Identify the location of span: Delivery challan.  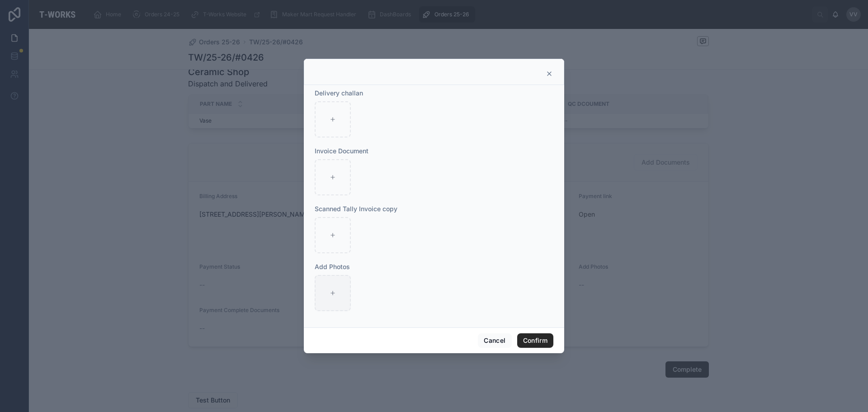
(339, 93).